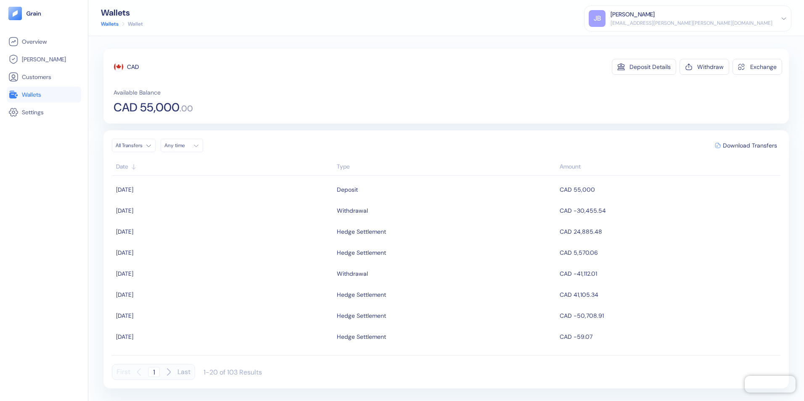 This screenshot has width=804, height=401. What do you see at coordinates (182, 146) in the screenshot?
I see `button: Any time` at bounding box center [182, 146].